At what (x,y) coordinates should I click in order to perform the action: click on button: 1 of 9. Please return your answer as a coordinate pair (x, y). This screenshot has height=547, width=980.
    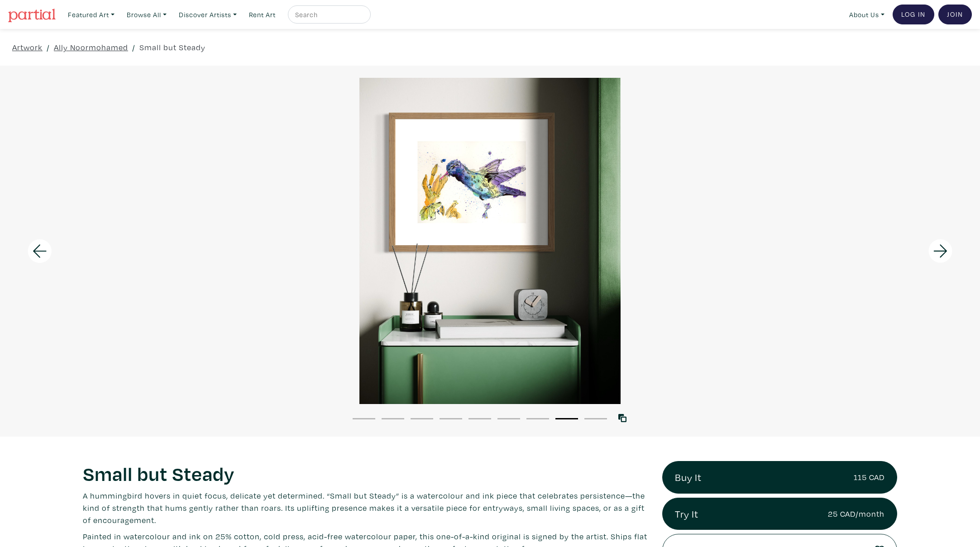
    Looking at the image, I should click on (364, 419).